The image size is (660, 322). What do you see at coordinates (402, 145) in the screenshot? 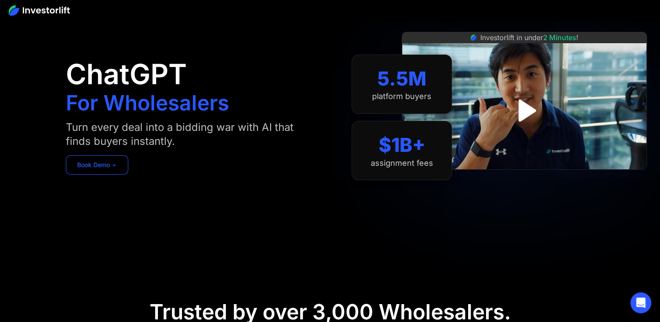
I see `div: $1B+` at bounding box center [402, 145].